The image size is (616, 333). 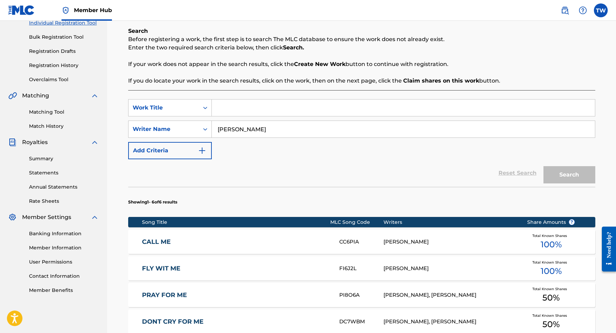 I want to click on div: Work Title, so click(x=164, y=108).